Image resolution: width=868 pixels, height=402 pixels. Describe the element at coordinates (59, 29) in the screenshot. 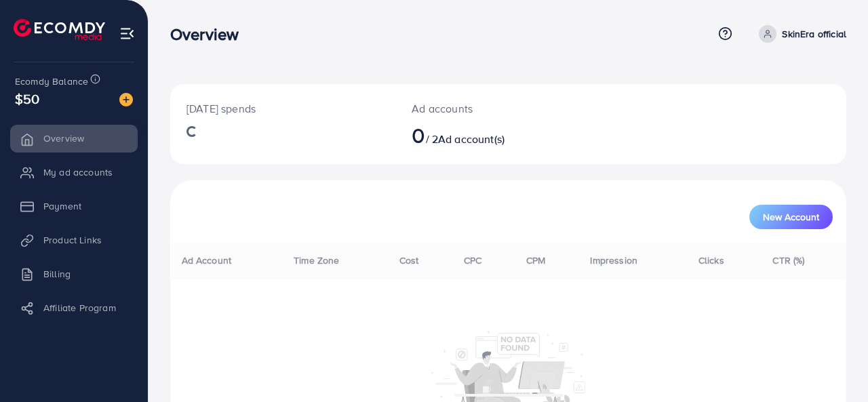

I see `a: logo` at that location.